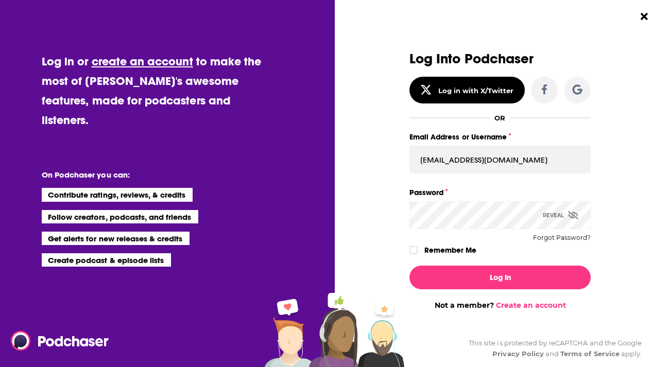 This screenshot has height=367, width=669. What do you see at coordinates (500, 193) in the screenshot?
I see `label: Password` at bounding box center [500, 193].